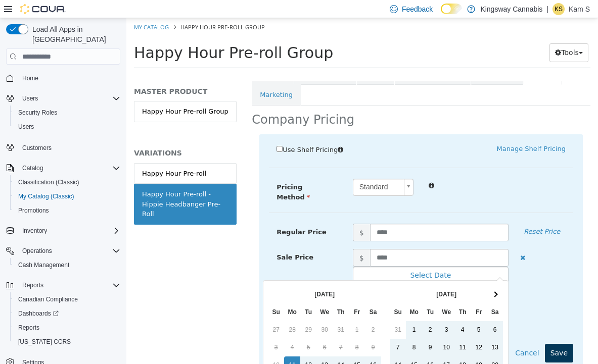 The height and width of the screenshot is (364, 598). Describe the element at coordinates (49, 183) in the screenshot. I see `a: Classification (Classic)` at that location.